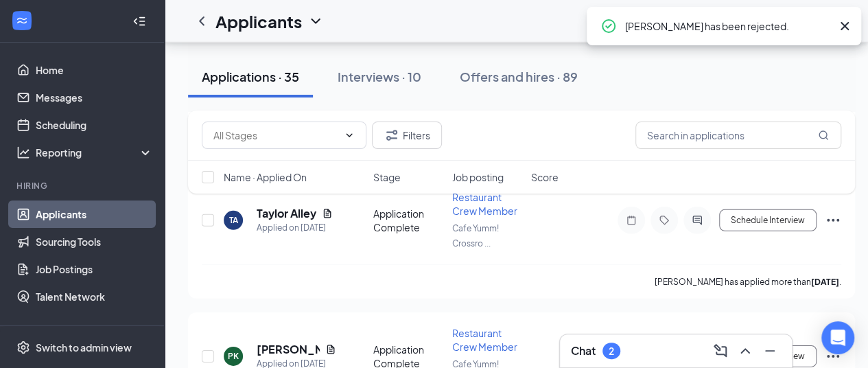 The height and width of the screenshot is (368, 868). Describe the element at coordinates (233, 220) in the screenshot. I see `div: TA` at that location.